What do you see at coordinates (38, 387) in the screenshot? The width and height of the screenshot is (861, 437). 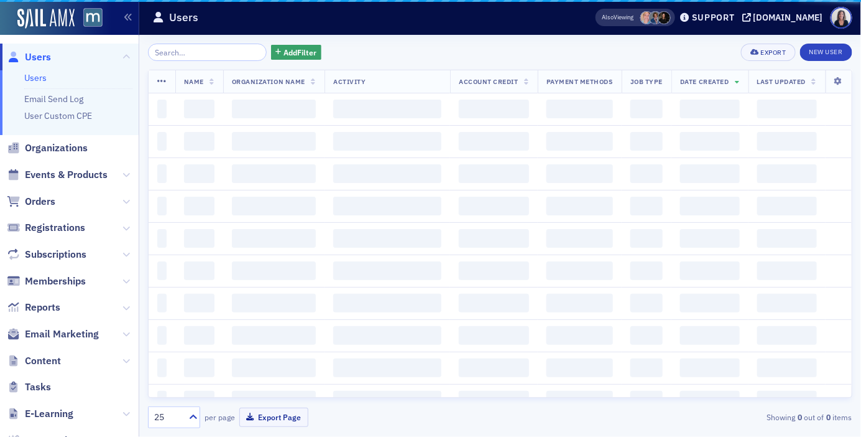 I see `span: Tasks` at bounding box center [38, 387].